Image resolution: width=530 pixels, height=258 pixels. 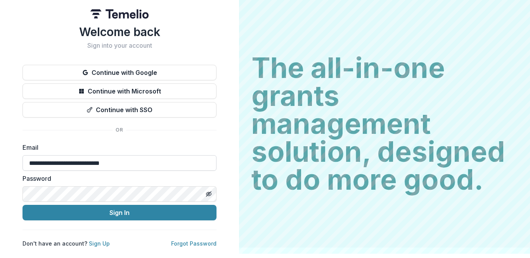 What do you see at coordinates (120, 110) in the screenshot?
I see `button: Continue with SSO` at bounding box center [120, 110].